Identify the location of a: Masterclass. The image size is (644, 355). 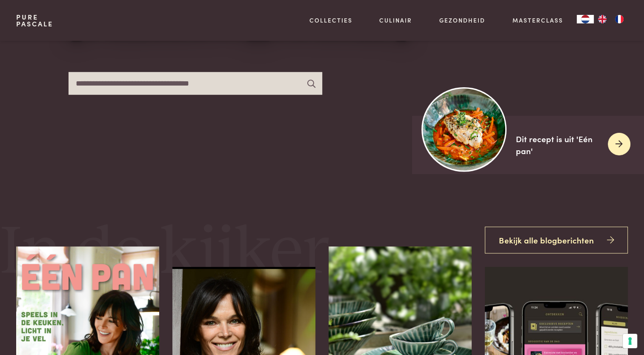
(537, 20).